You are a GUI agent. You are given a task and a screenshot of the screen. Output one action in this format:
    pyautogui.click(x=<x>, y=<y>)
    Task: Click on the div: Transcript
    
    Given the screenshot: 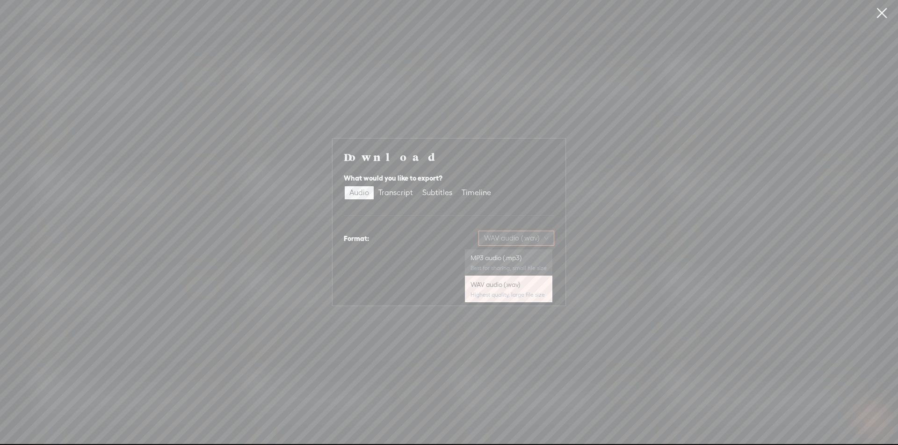 What is the action you would take?
    pyautogui.click(x=396, y=193)
    